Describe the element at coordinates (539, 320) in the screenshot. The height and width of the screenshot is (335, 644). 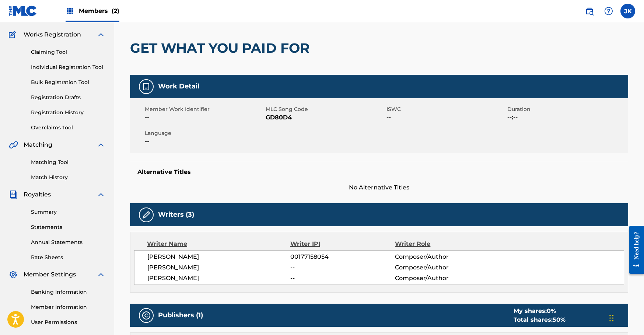
I see `div: Total shares:` at that location.